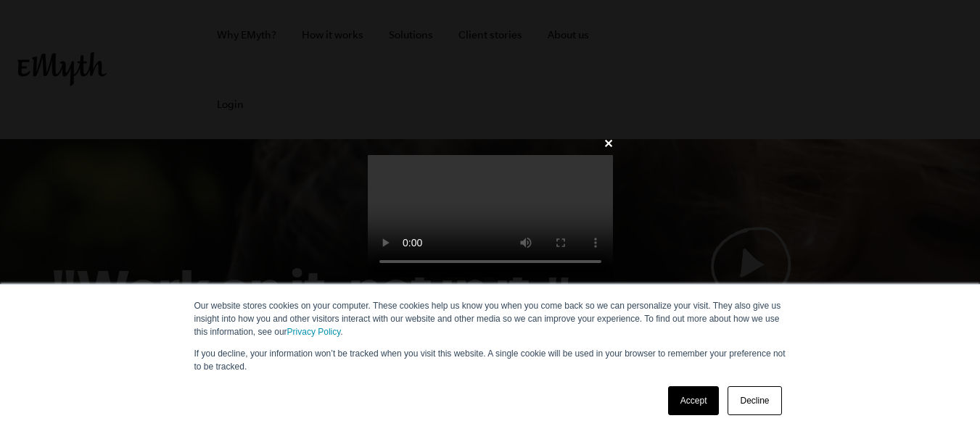  What do you see at coordinates (754, 401) in the screenshot?
I see `a: Decline` at bounding box center [754, 401].